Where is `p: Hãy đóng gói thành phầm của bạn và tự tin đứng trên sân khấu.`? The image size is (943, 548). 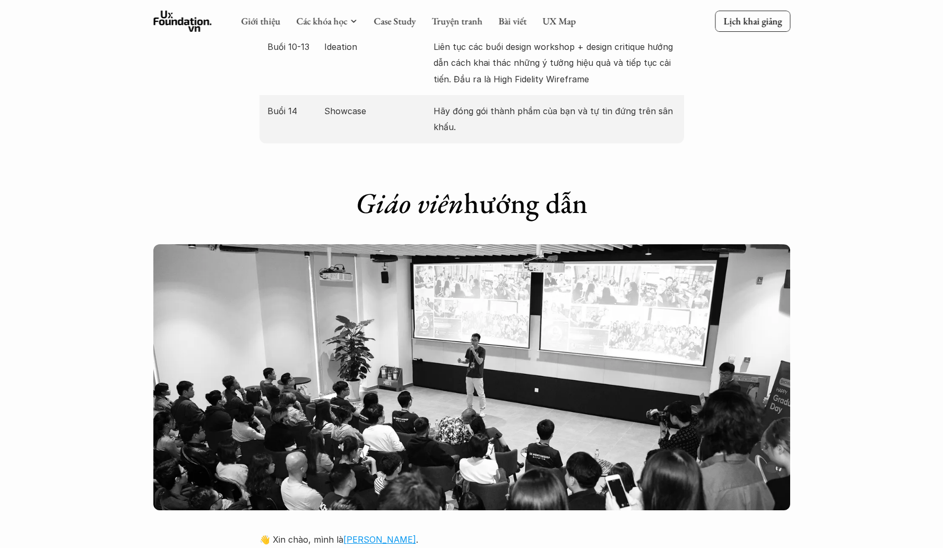
p: Hãy đóng gói thành phầm của bạn và tự tin đứng trên sân khấu. is located at coordinates (555, 119).